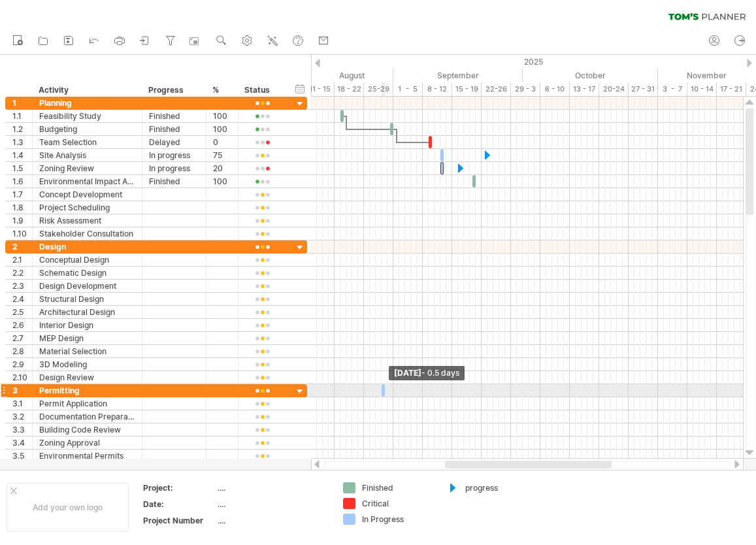 Image resolution: width=756 pixels, height=545 pixels. What do you see at coordinates (223, 168) in the screenshot?
I see `div: 20` at bounding box center [223, 168].